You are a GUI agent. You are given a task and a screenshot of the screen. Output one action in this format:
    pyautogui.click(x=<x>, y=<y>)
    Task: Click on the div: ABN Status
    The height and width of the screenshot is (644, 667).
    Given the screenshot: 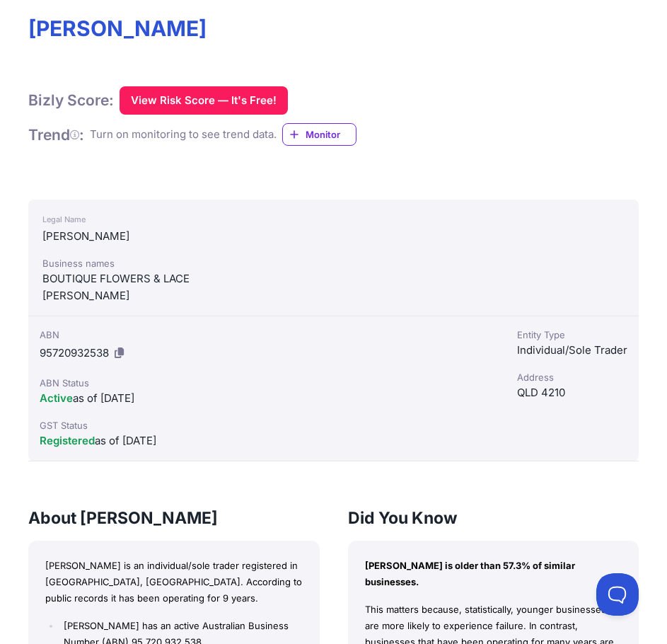 What is the action you would take?
    pyautogui.click(x=266, y=382)
    